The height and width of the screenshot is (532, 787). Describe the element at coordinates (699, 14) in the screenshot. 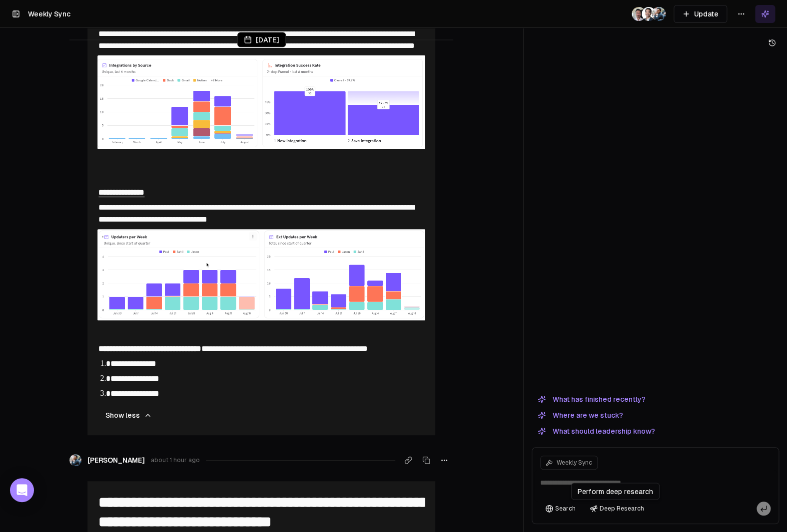

I see `button: Update` at that location.